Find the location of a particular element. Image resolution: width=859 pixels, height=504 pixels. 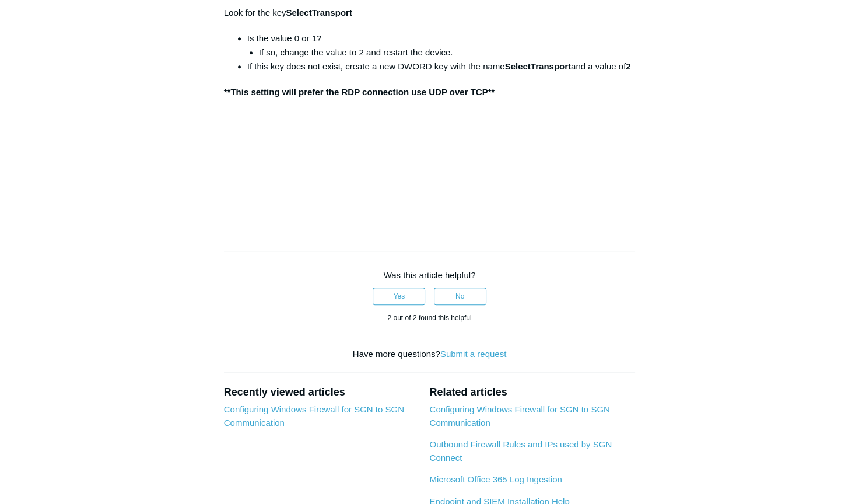

button: This article was helpful is located at coordinates (399, 296).